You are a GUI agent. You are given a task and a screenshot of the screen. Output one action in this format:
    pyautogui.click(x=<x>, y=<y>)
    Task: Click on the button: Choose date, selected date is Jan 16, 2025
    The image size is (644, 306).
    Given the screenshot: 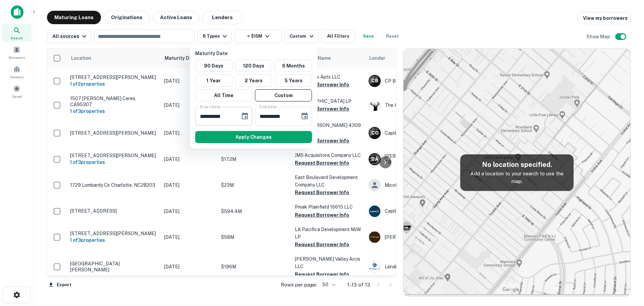 What is the action you would take?
    pyautogui.click(x=245, y=116)
    